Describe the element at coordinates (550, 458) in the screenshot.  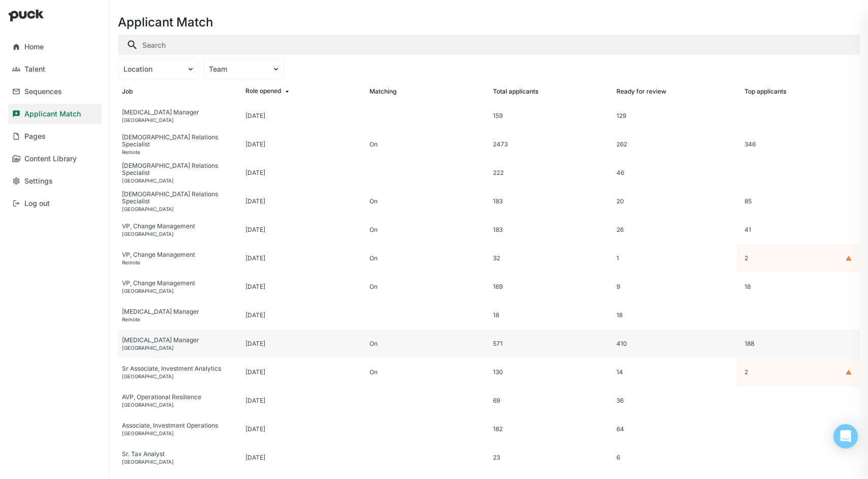
I see `div: 23` at that location.